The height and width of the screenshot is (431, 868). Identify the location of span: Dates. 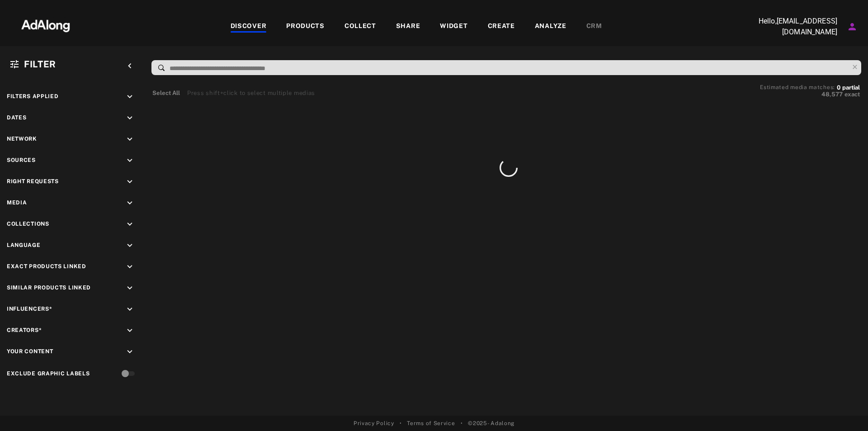
(17, 117).